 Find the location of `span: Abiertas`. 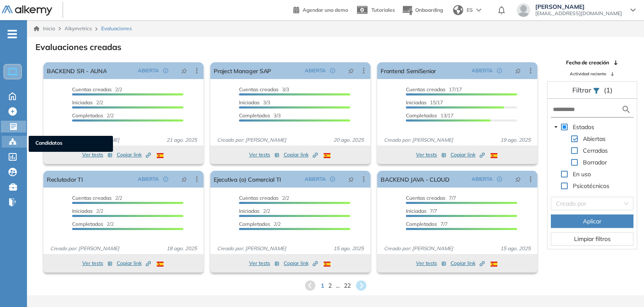

span: Abiertas is located at coordinates (595, 139).